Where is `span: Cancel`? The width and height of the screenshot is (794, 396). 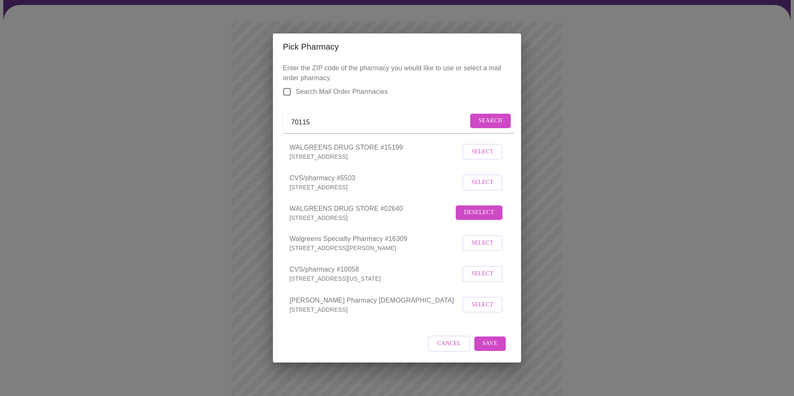 span: Cancel is located at coordinates (449, 343).